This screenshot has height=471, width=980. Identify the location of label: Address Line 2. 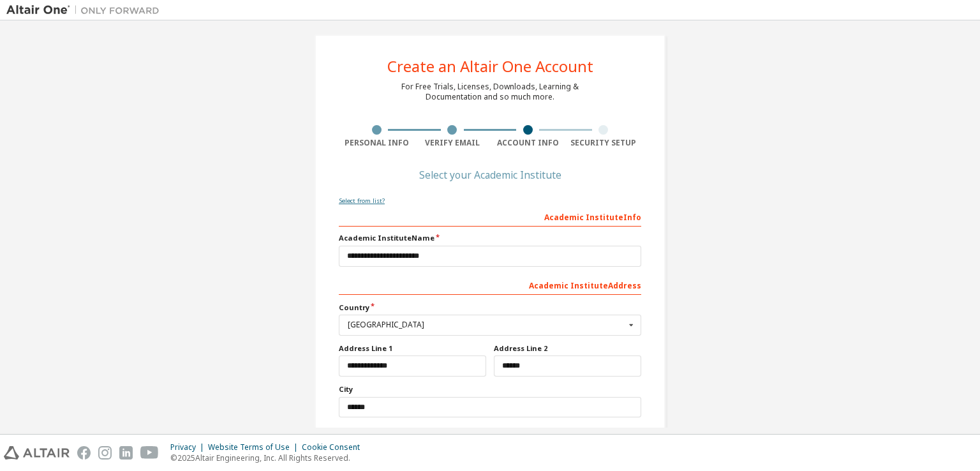
(567, 349).